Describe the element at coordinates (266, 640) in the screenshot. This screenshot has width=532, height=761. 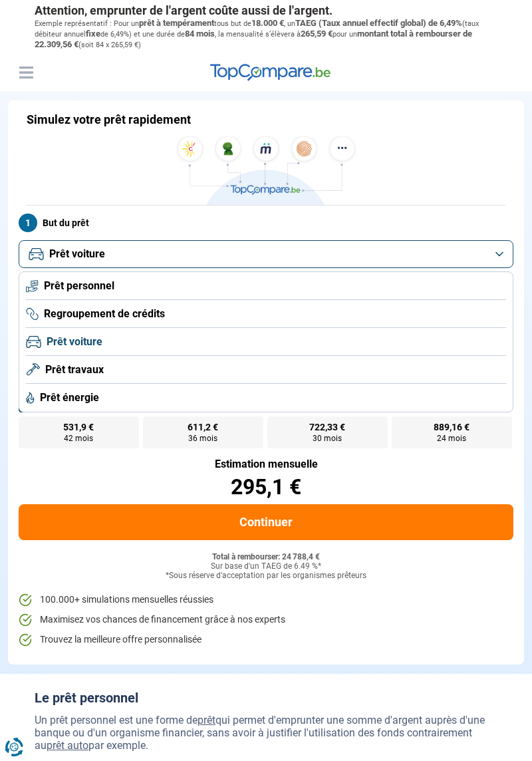
I see `li: Trouvez la meilleure offre personnalisée` at that location.